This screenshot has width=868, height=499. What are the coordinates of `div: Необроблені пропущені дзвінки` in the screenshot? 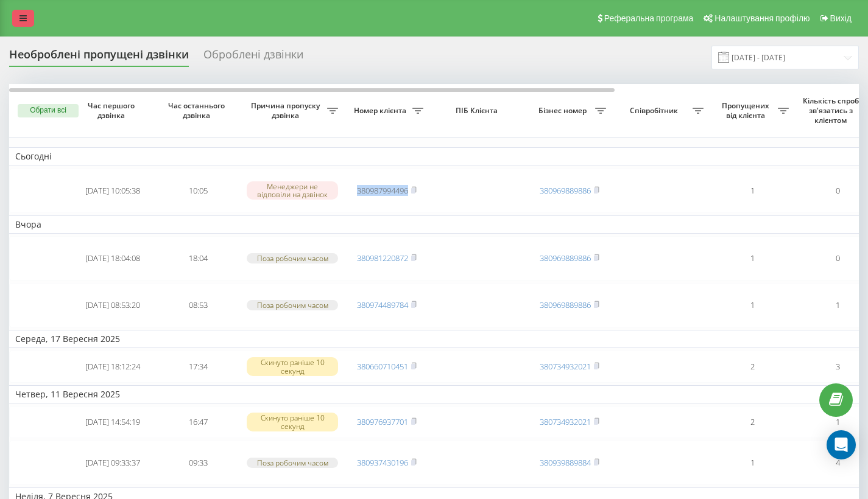 It's located at (99, 57).